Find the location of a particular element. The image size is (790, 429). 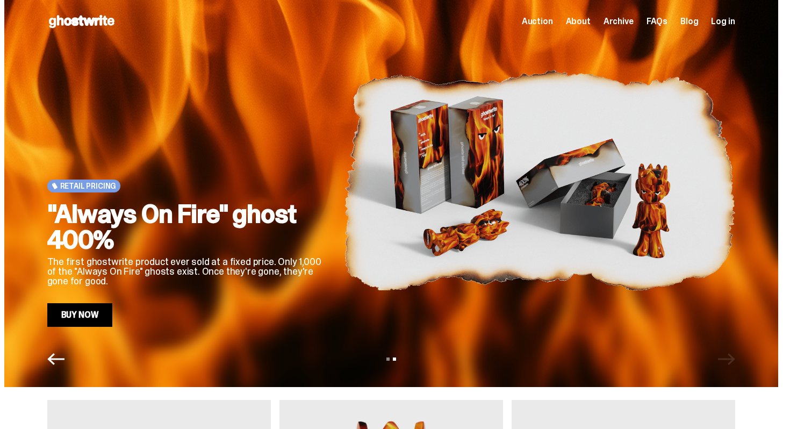

a: FAQs is located at coordinates (657, 21).